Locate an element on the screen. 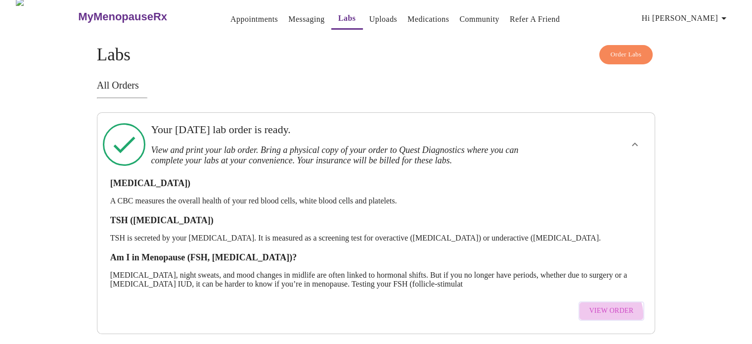  button: Refer a Friend is located at coordinates (535, 19).